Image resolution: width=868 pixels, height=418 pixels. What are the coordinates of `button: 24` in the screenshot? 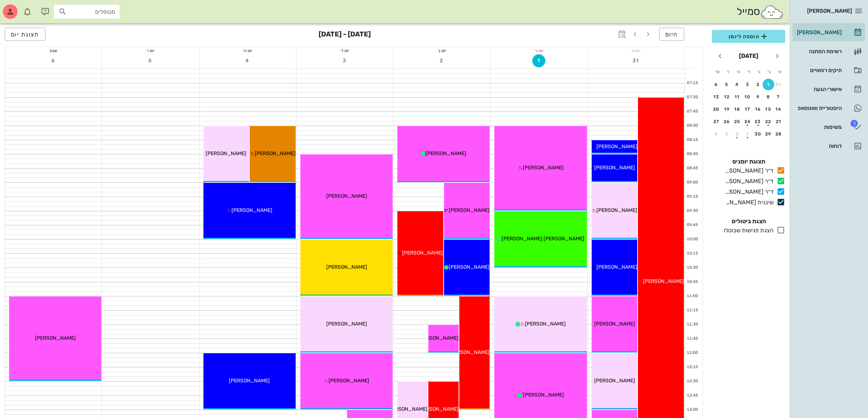 It's located at (747, 122).